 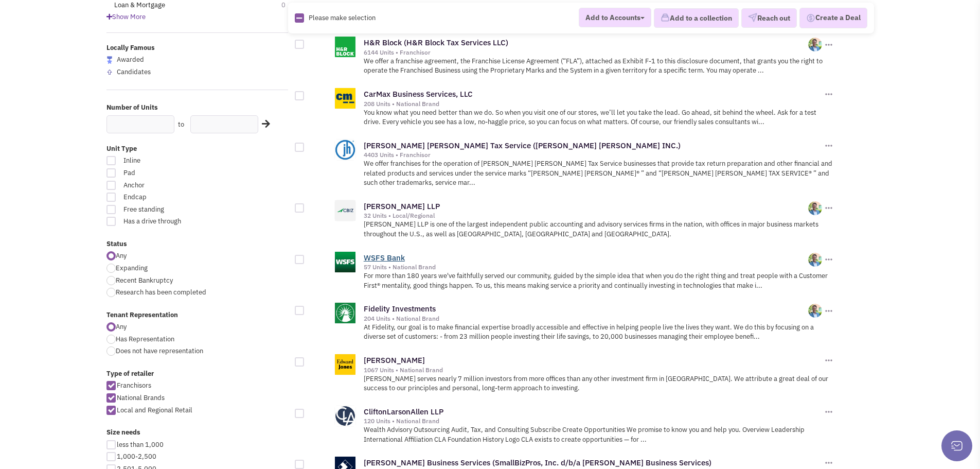 I want to click on span: Show More, so click(x=126, y=17).